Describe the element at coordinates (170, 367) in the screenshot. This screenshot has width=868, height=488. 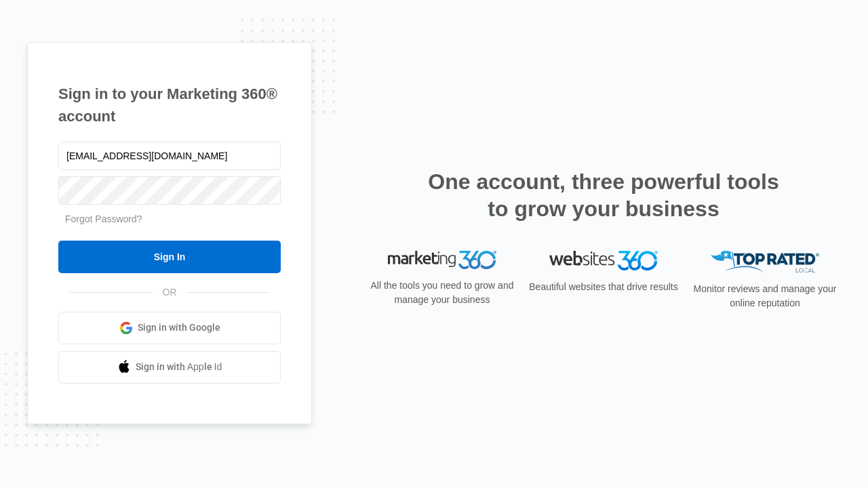
I see `a: Sign in with Apple Id` at that location.